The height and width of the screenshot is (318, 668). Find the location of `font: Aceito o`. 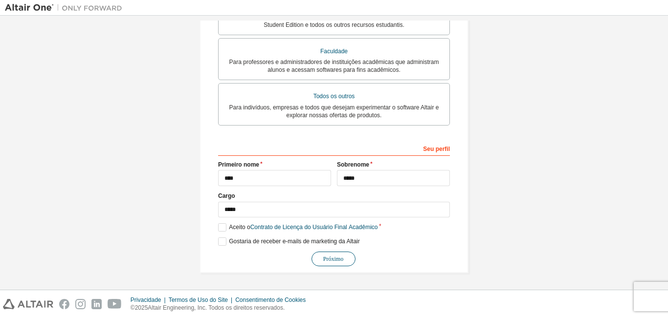

font: Aceito o is located at coordinates (239, 227).